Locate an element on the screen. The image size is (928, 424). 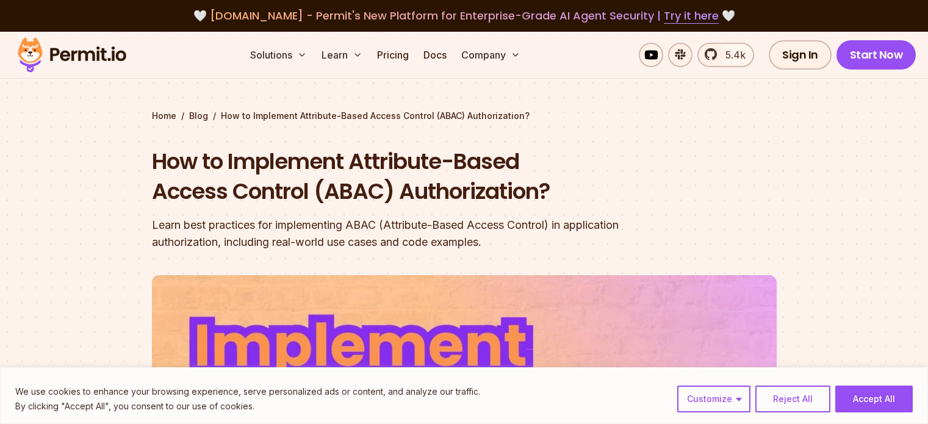
a: Pricing is located at coordinates (393, 55).